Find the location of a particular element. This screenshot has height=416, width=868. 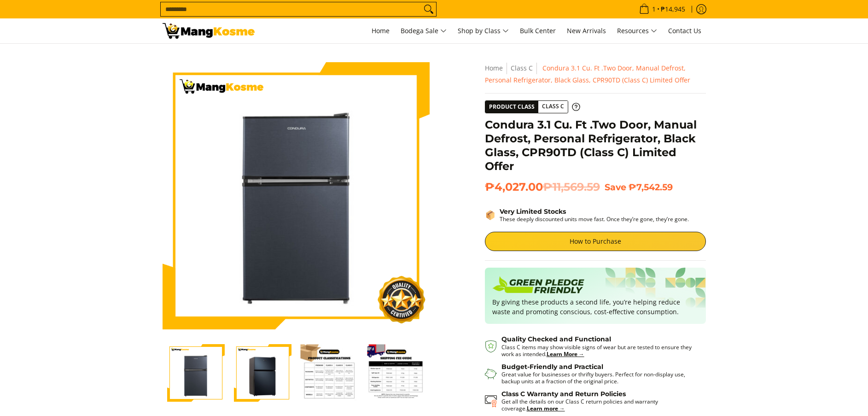

a: Bulk Center is located at coordinates (538, 31).